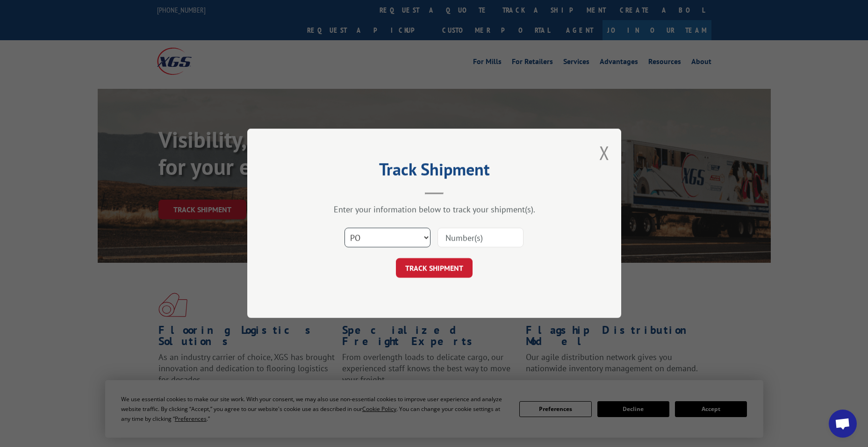 This screenshot has height=447, width=868. What do you see at coordinates (434, 268) in the screenshot?
I see `button: TRACK SHIPMENT` at bounding box center [434, 268].